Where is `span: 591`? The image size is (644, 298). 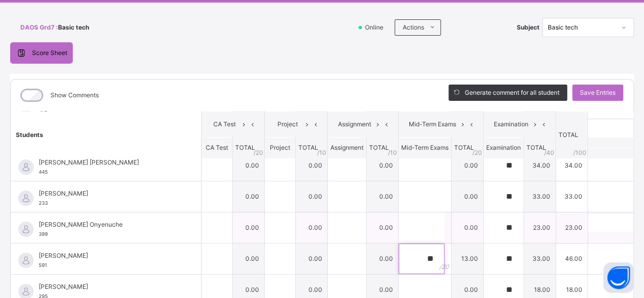 span: 591 is located at coordinates (43, 265).